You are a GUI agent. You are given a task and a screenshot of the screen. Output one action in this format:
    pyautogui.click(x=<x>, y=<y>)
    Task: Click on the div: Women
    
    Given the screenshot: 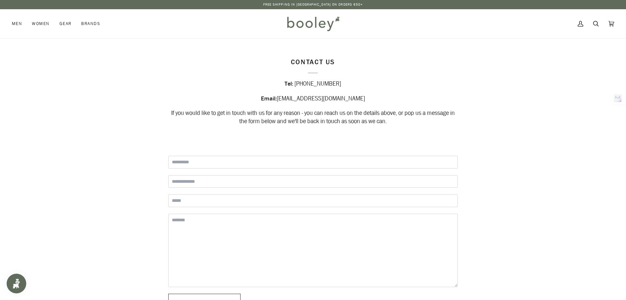 What is the action you would take?
    pyautogui.click(x=40, y=24)
    